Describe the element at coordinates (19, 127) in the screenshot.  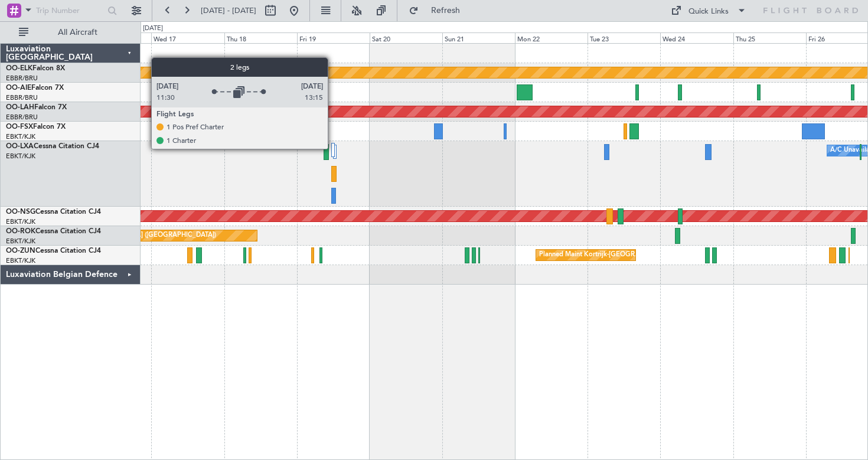
I see `span: OO-FSX` at that location.